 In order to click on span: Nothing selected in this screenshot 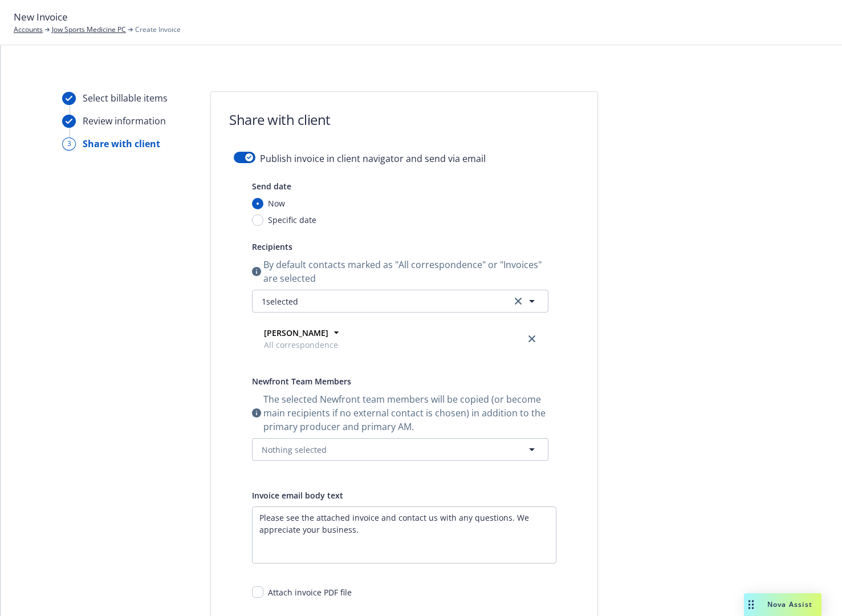, I will do `click(294, 450)`.